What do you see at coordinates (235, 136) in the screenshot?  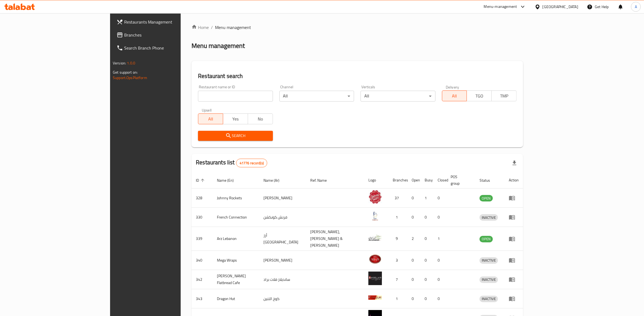 I see `span: Search` at bounding box center [235, 136].